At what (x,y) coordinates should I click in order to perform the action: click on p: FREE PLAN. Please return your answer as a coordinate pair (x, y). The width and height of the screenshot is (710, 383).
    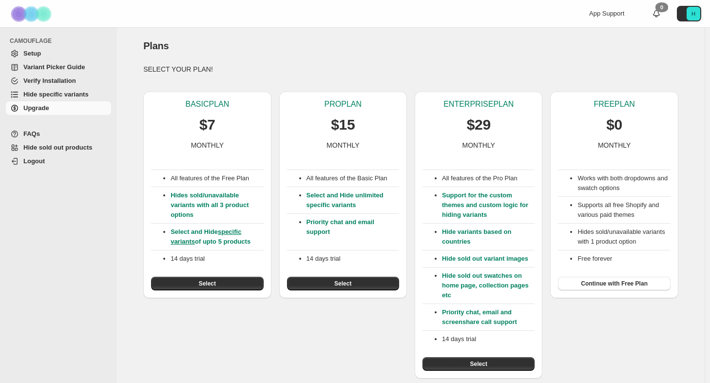
    Looking at the image, I should click on (614, 104).